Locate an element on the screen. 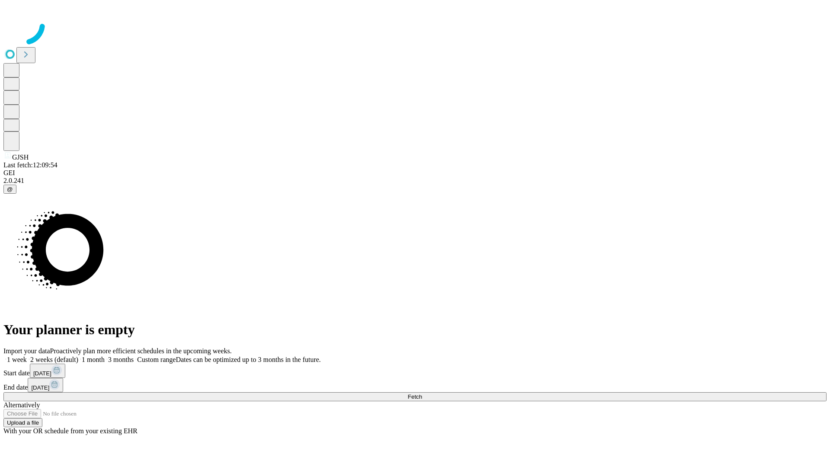 The height and width of the screenshot is (467, 830). span: Import your data is located at coordinates (27, 351).